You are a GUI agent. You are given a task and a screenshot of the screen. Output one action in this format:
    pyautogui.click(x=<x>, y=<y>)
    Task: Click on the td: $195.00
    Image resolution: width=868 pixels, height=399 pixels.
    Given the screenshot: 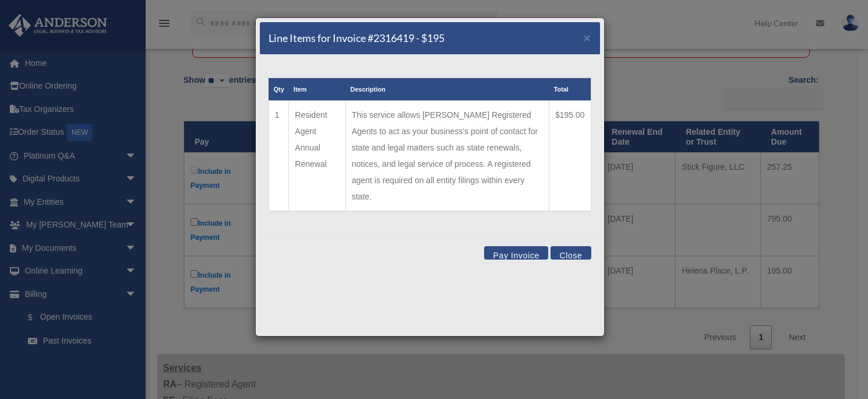 What is the action you would take?
    pyautogui.click(x=570, y=156)
    